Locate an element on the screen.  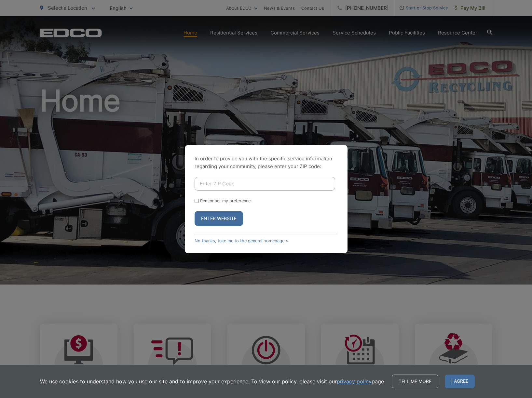
a: No thanks, take me to the general homepage > is located at coordinates (242, 240).